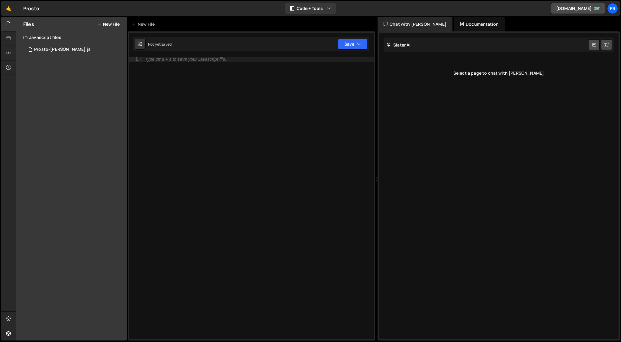 The height and width of the screenshot is (342, 621). What do you see at coordinates (75, 50) in the screenshot?
I see `div: 15217/39953.js` at bounding box center [75, 50].